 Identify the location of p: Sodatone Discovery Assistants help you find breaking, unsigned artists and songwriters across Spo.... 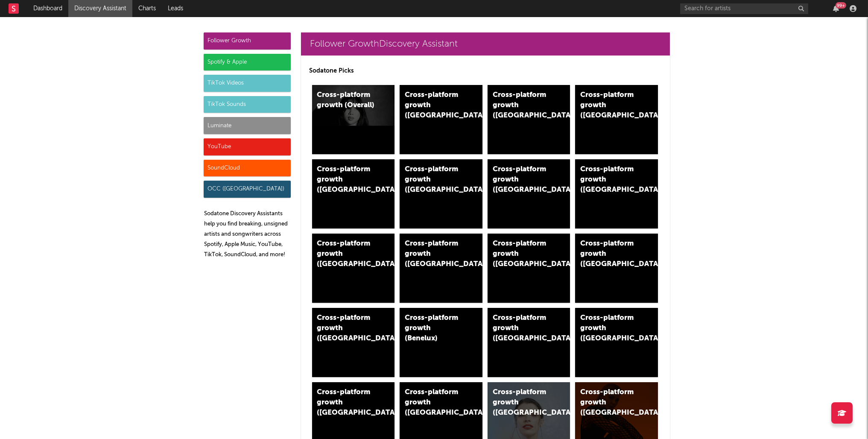
(248, 234).